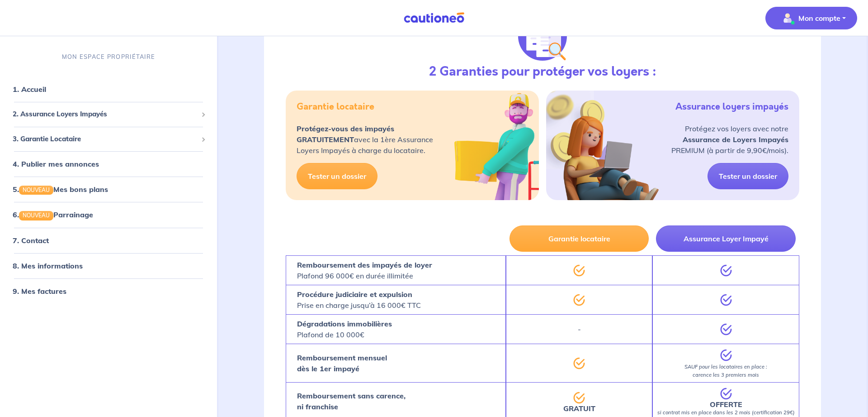 The width and height of the screenshot is (868, 417). I want to click on img: justif-loupe, so click(542, 37).